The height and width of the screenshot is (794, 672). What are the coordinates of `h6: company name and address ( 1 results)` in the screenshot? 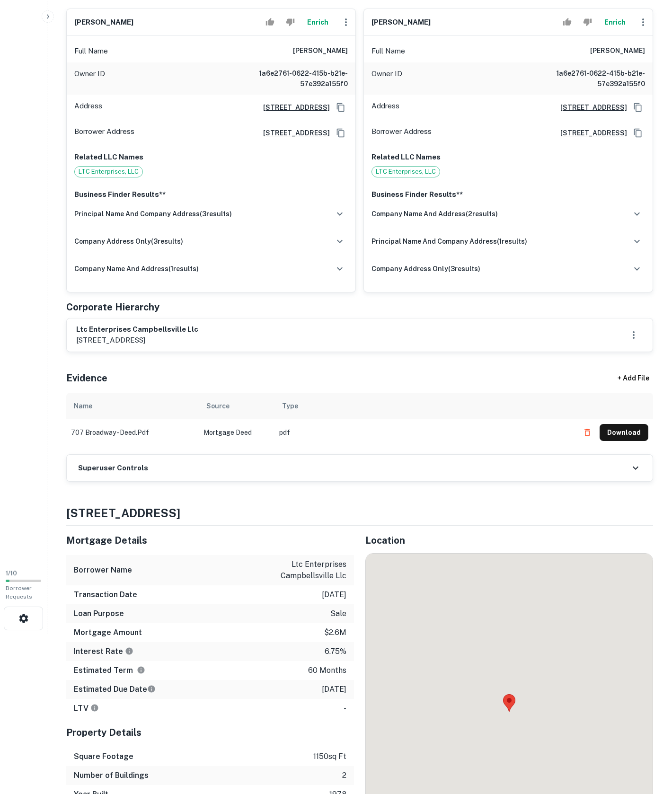 It's located at (136, 269).